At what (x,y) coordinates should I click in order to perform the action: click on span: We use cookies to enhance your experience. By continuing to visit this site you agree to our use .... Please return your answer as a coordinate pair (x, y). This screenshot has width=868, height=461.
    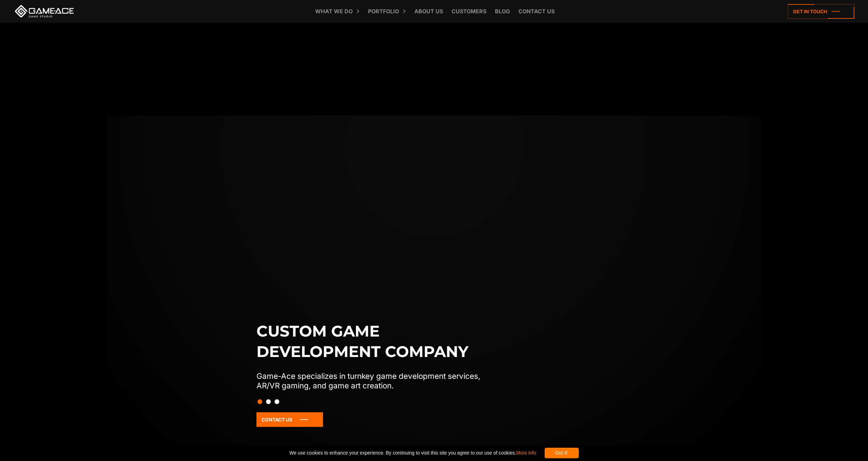
    Looking at the image, I should click on (412, 453).